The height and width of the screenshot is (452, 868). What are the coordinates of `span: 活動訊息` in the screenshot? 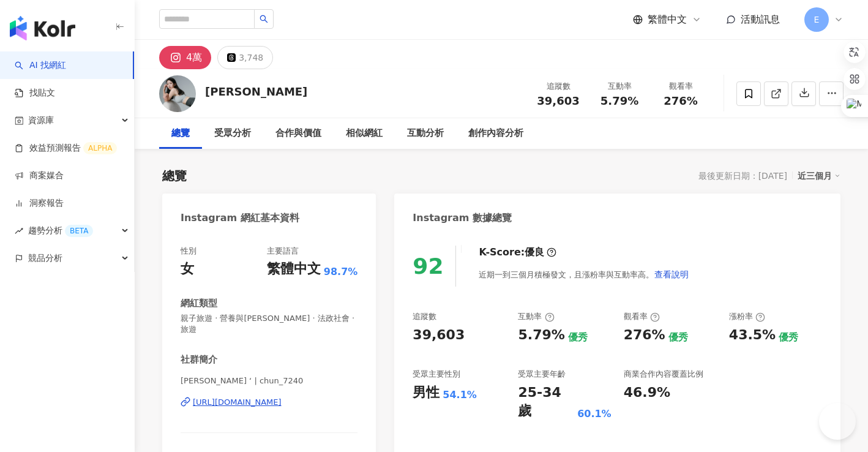 It's located at (760, 19).